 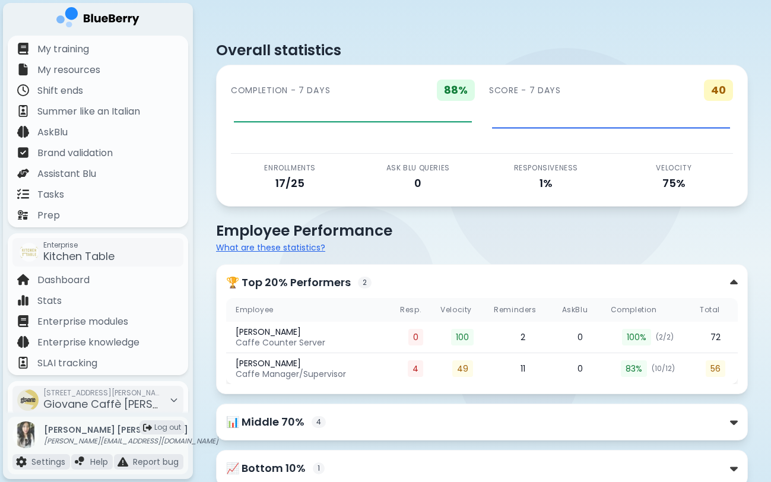 I want to click on span: 49, so click(x=462, y=368).